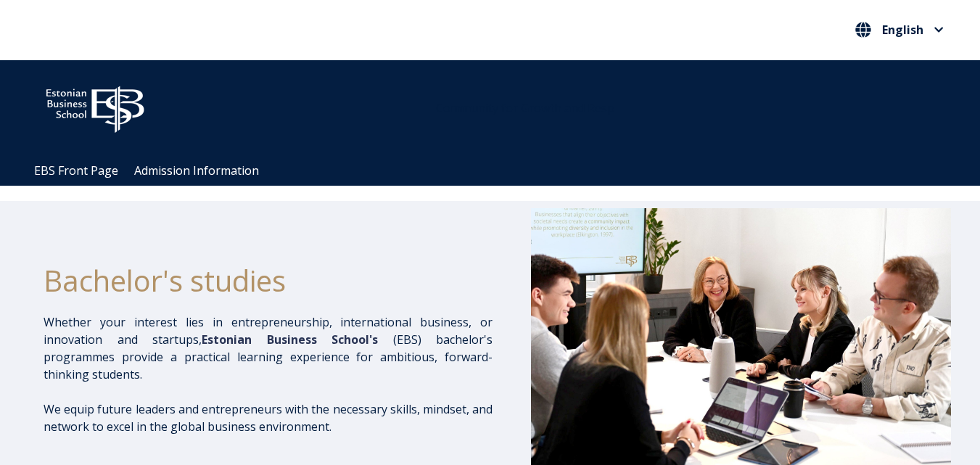 This screenshot has width=980, height=465. What do you see at coordinates (498, 171) in the screenshot?
I see `div: Navigation Menu` at bounding box center [498, 171].